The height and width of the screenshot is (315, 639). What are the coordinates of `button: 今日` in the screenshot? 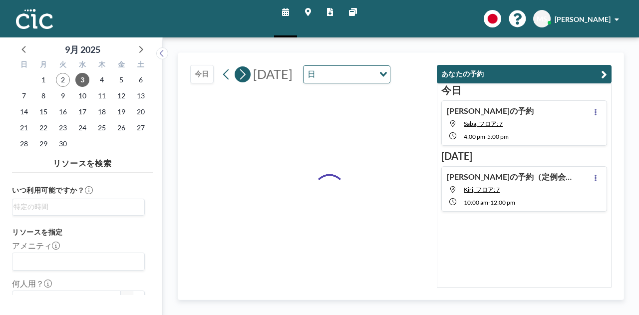 It's located at (202, 74).